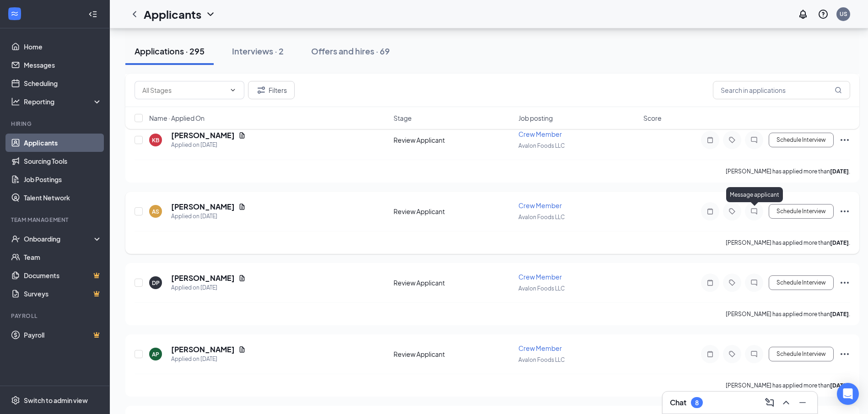 The image size is (868, 414). I want to click on a: Applicants, so click(63, 143).